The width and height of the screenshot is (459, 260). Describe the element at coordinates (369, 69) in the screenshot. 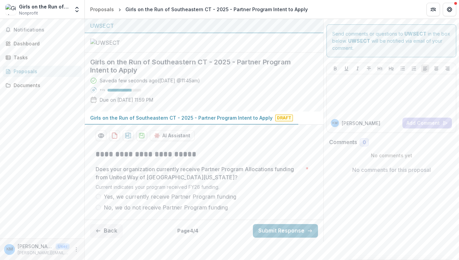

I see `button: Strike` at that location.